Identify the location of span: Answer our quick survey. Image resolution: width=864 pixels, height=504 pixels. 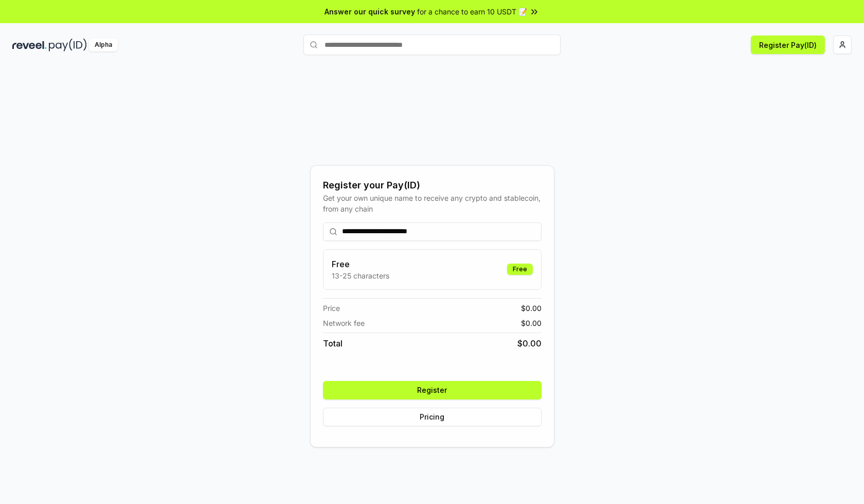
(370, 11).